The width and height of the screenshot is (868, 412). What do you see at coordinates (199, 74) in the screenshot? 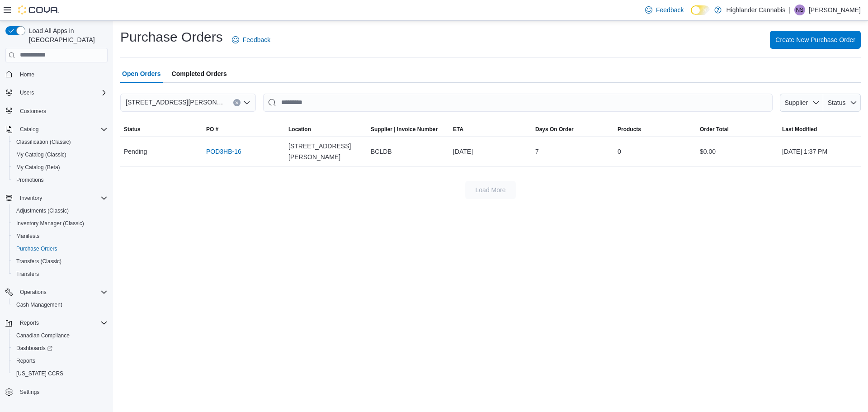
I see `span: Completed Orders` at bounding box center [199, 74].